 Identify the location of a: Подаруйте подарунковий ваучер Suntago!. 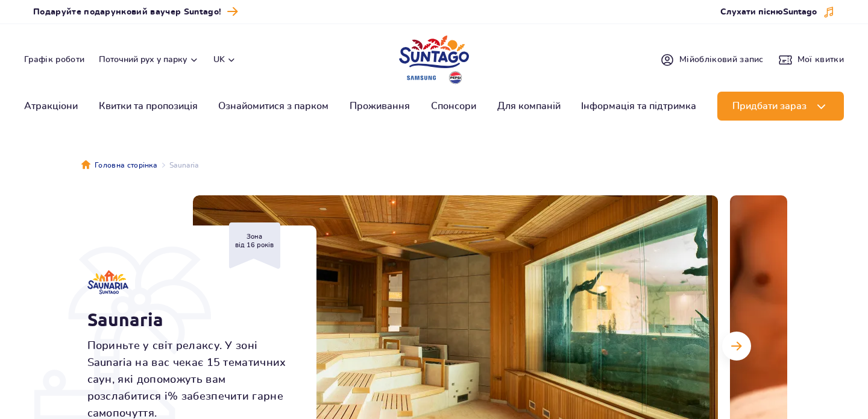
(136, 12).